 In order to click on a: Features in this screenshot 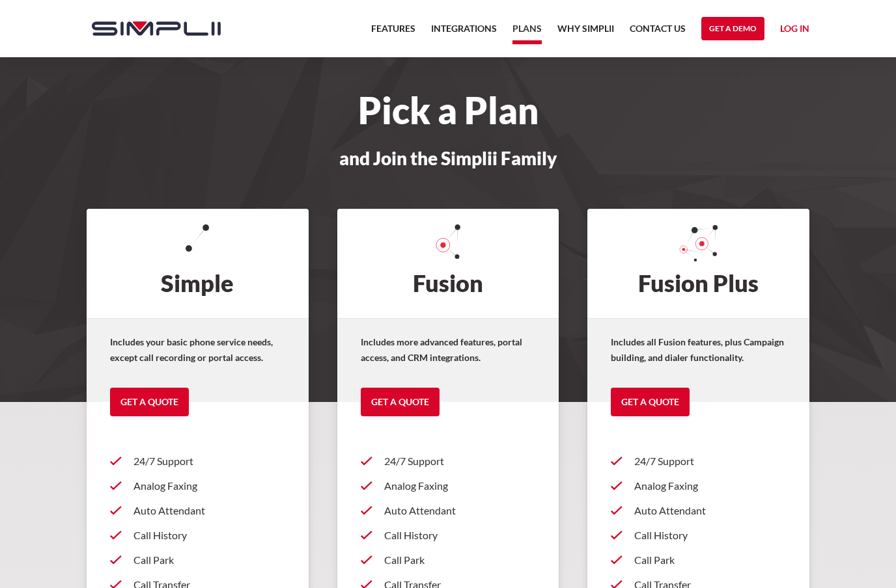, I will do `click(393, 33)`.